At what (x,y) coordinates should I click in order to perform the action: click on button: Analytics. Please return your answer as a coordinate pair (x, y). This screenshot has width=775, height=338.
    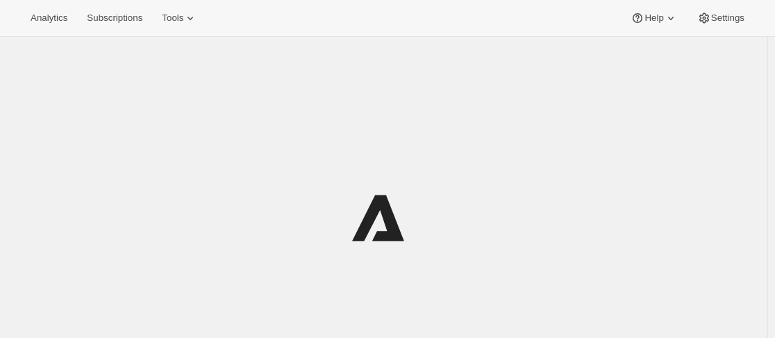
    Looking at the image, I should click on (49, 18).